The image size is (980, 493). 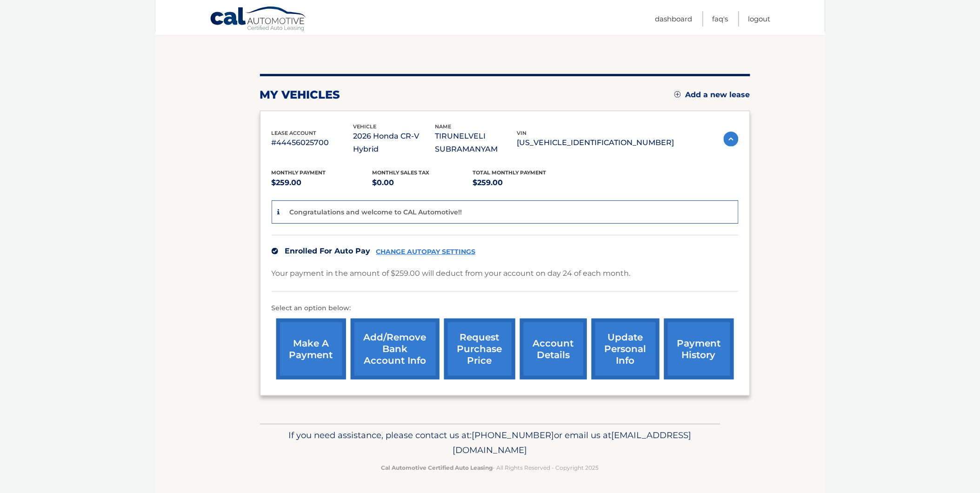 I want to click on span: name, so click(x=444, y=127).